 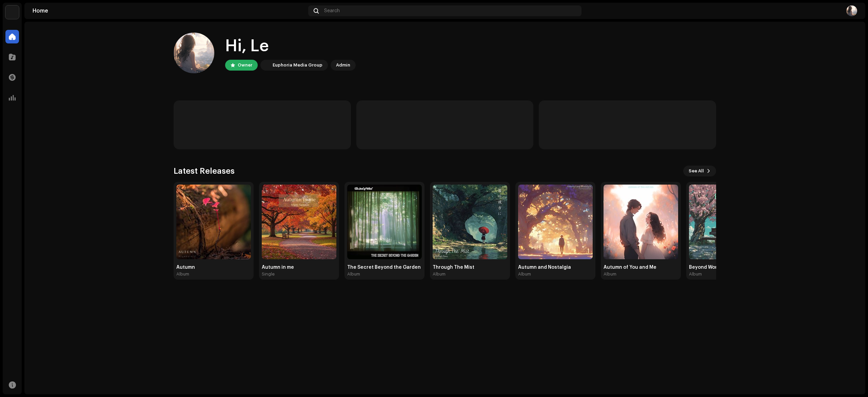 What do you see at coordinates (470, 222) in the screenshot?
I see `img: 470cbf5e-b1fe-4ebf-9ef2-57fe11968a04` at bounding box center [470, 222].